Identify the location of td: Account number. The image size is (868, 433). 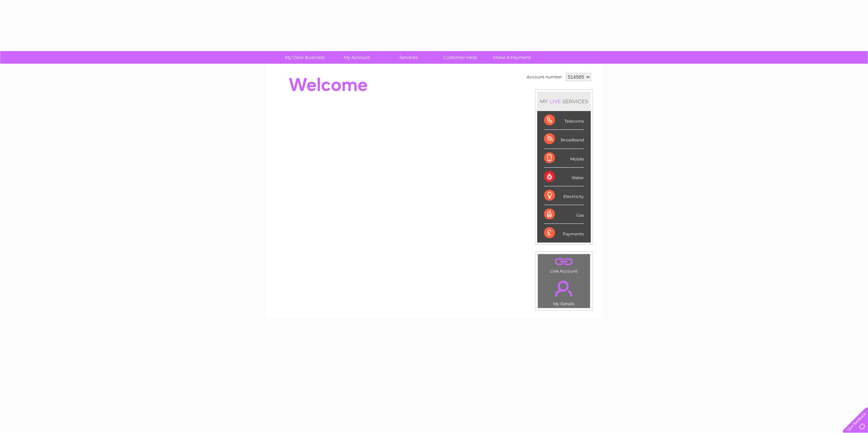
(544, 77).